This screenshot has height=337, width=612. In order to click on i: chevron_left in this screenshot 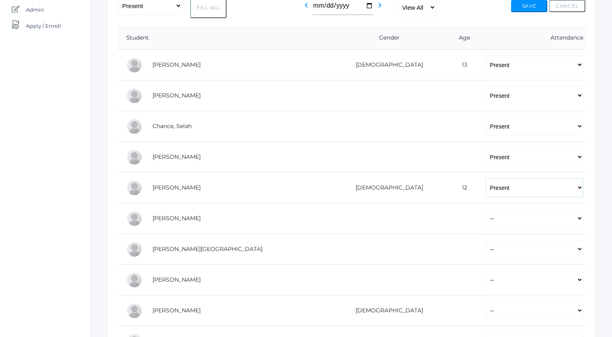, I will do `click(306, 5)`.